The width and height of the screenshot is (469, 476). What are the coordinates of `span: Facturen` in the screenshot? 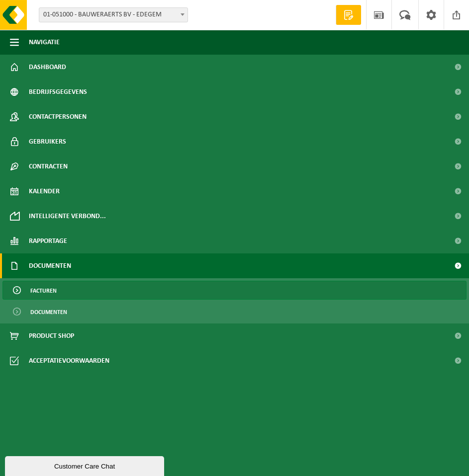 It's located at (43, 290).